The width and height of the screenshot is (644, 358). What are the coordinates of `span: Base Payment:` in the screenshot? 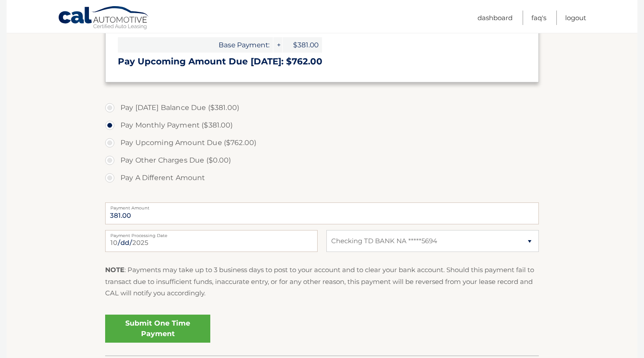 It's located at (195, 45).